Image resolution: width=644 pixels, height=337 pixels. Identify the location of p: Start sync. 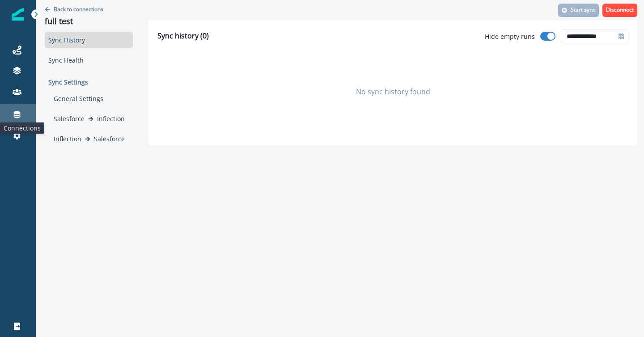
(583, 10).